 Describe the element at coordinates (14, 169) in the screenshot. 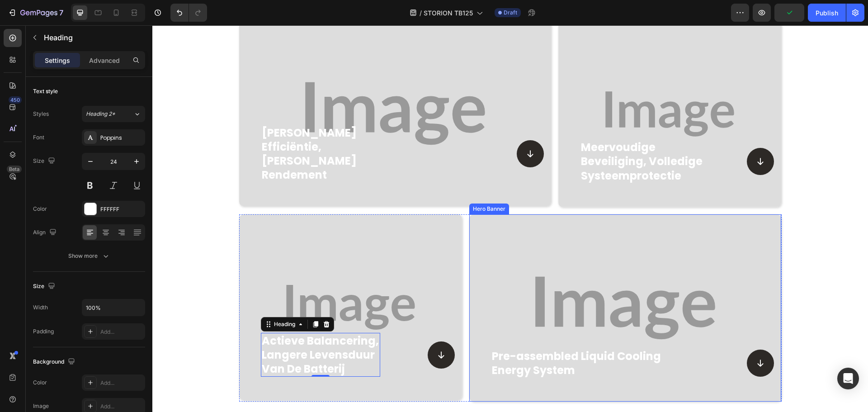

I see `div: Beta` at that location.